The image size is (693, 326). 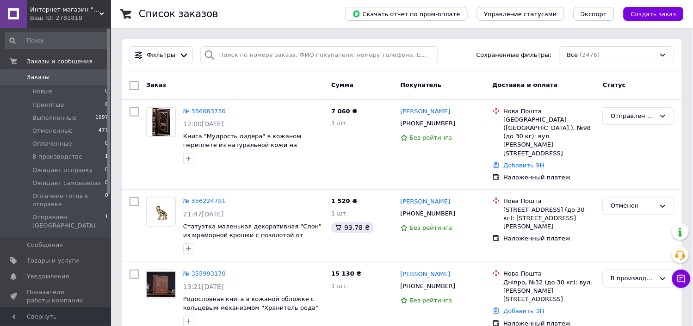 I want to click on h1: Список заказов, so click(x=179, y=14).